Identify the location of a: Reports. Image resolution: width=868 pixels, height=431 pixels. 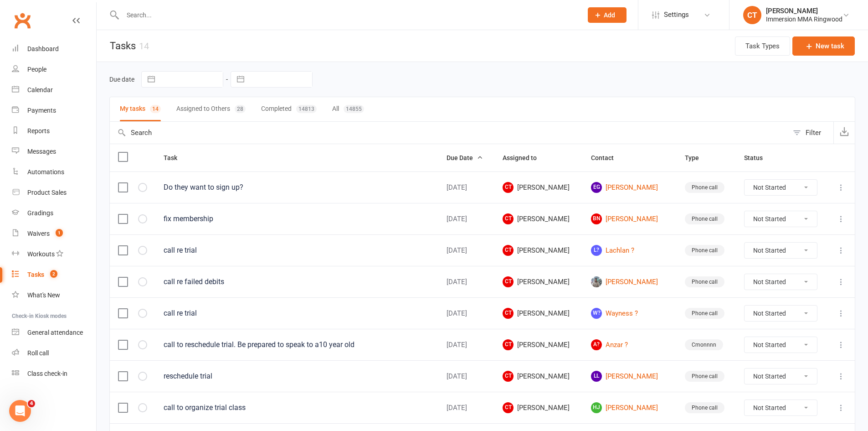
(54, 131).